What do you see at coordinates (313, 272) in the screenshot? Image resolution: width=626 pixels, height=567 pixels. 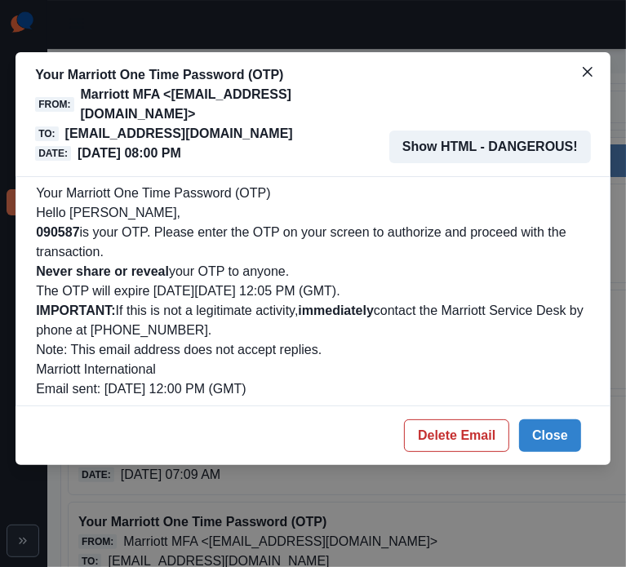 I see `p: your OTP to anyone.` at bounding box center [313, 272].